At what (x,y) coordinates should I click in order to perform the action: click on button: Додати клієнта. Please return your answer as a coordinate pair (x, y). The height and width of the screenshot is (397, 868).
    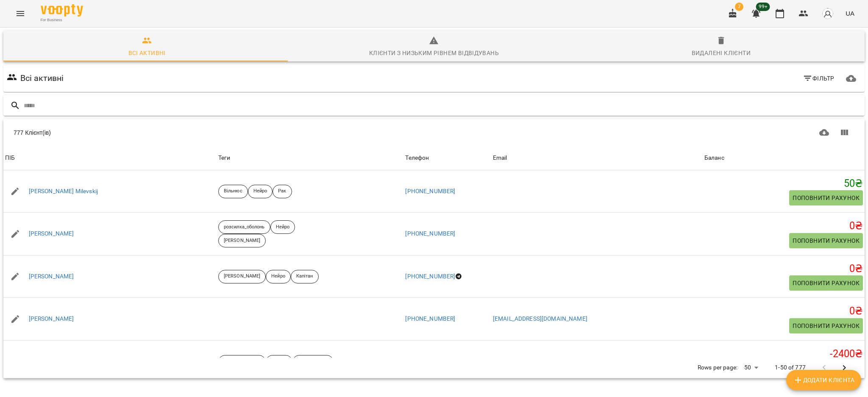
    Looking at the image, I should click on (824, 380).